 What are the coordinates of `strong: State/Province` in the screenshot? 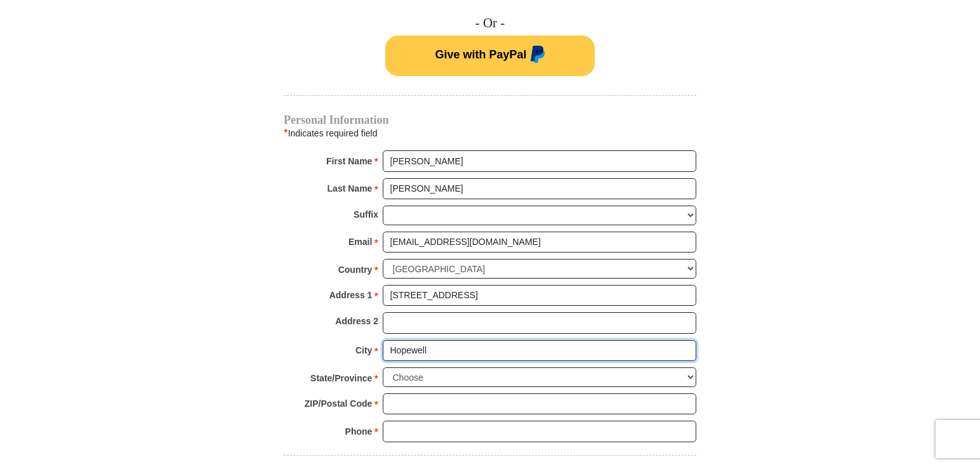 It's located at (341, 378).